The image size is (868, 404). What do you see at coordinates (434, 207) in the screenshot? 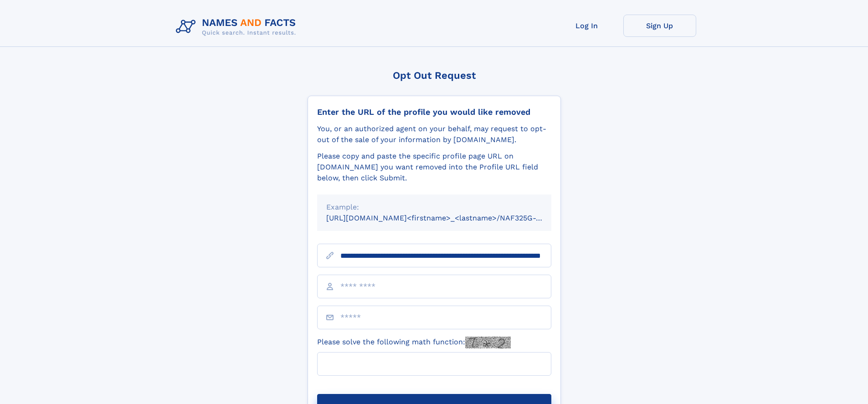
I see `div: Example:` at bounding box center [434, 207].